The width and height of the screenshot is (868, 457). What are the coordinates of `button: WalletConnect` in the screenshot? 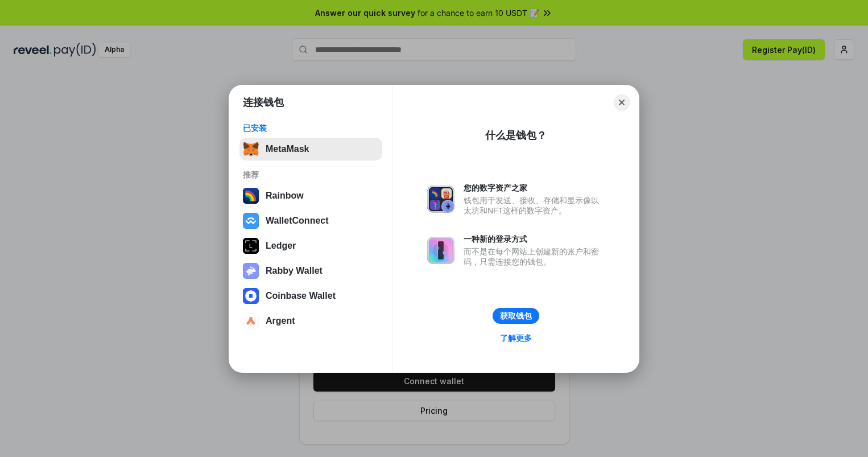 It's located at (310, 221).